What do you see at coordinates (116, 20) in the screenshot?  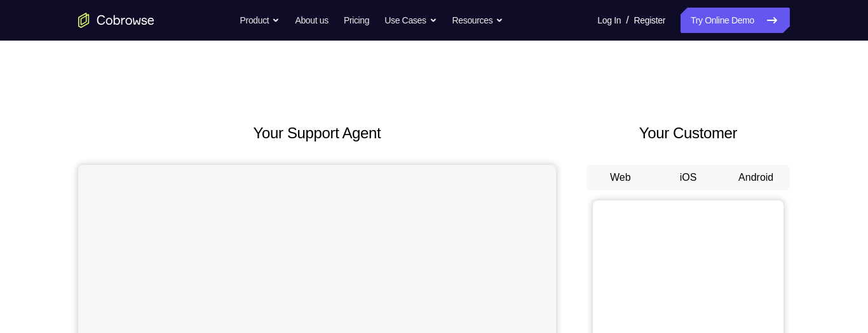 I see `a: Go to the home page` at bounding box center [116, 20].